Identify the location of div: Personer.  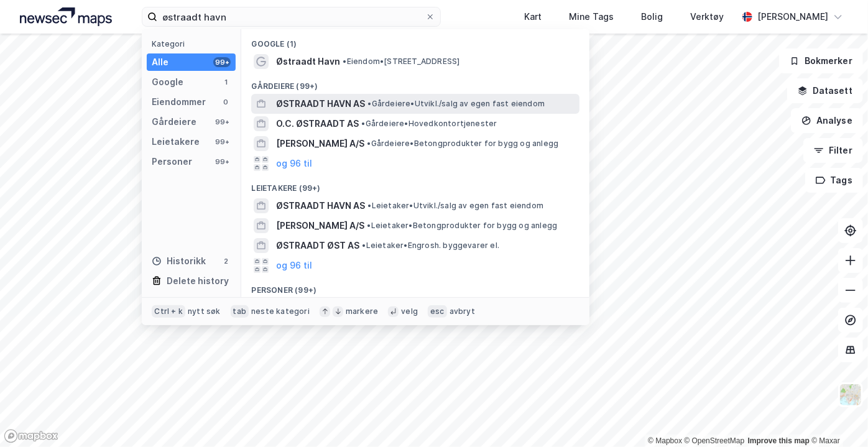
(172, 162).